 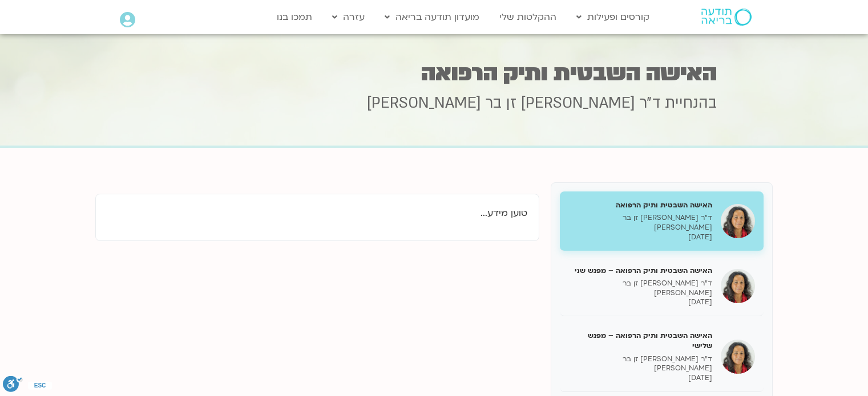 What do you see at coordinates (613, 17) in the screenshot?
I see `a: קורסים ופעילות` at bounding box center [613, 17].